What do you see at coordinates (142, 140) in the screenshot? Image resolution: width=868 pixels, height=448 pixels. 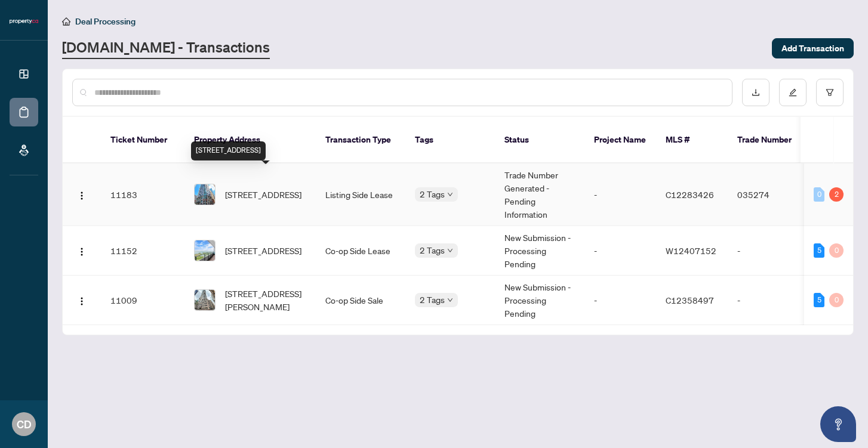 I see `th: Ticket Number` at bounding box center [142, 140].